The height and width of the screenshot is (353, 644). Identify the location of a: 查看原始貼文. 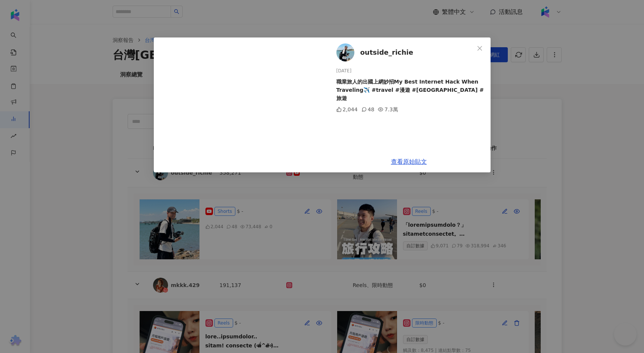
(409, 161).